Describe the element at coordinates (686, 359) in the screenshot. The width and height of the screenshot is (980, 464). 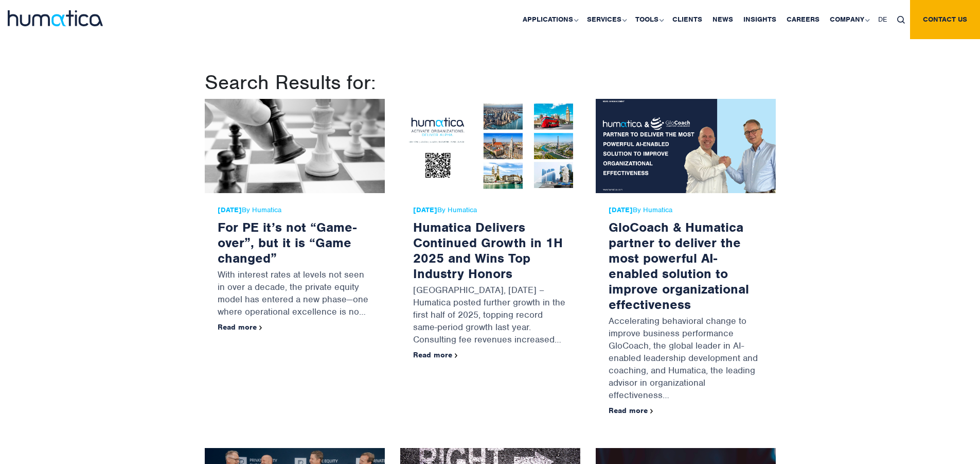
I see `p: Accelerating behavioral change to improve business performance GloCoach, the global leader in AI-...` at that location.